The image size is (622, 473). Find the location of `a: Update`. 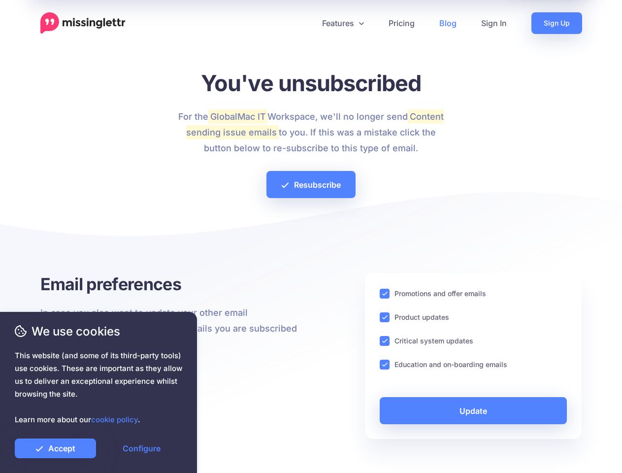

a: Update is located at coordinates (474, 411).